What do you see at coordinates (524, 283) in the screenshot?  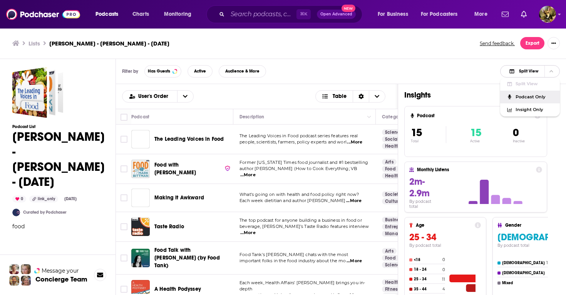 I see `h4: Mixed` at bounding box center [524, 283].